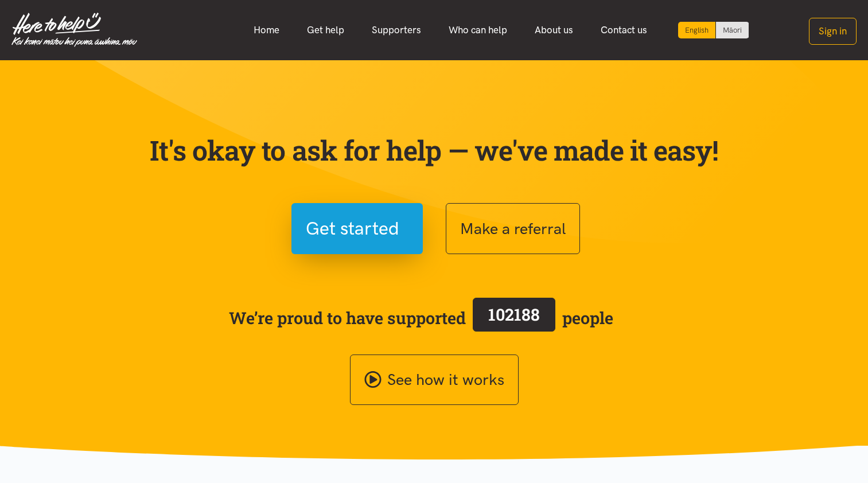 The height and width of the screenshot is (483, 868). What do you see at coordinates (353, 228) in the screenshot?
I see `span: Get started` at bounding box center [353, 228].